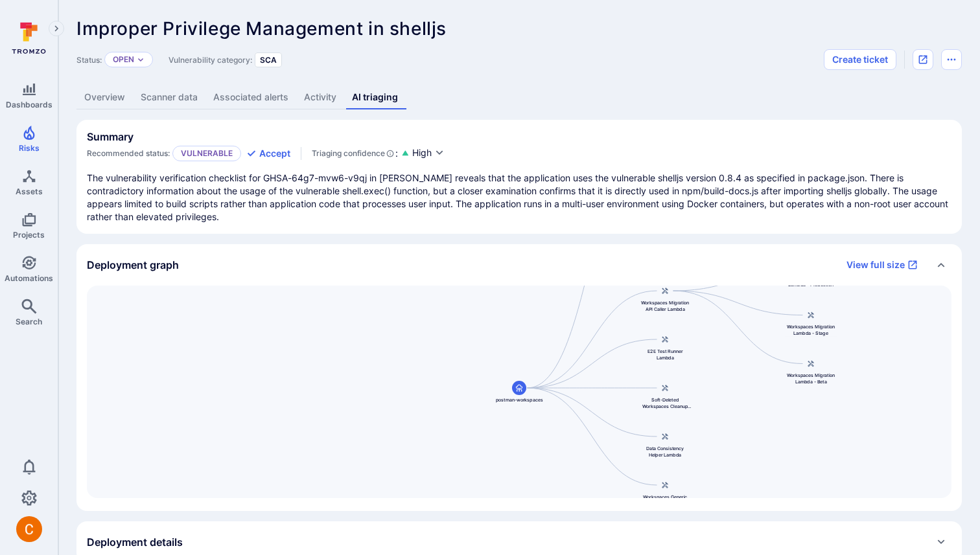 Image resolution: width=980 pixels, height=555 pixels. Describe the element at coordinates (207, 153) in the screenshot. I see `p: Vulnerable` at that location.